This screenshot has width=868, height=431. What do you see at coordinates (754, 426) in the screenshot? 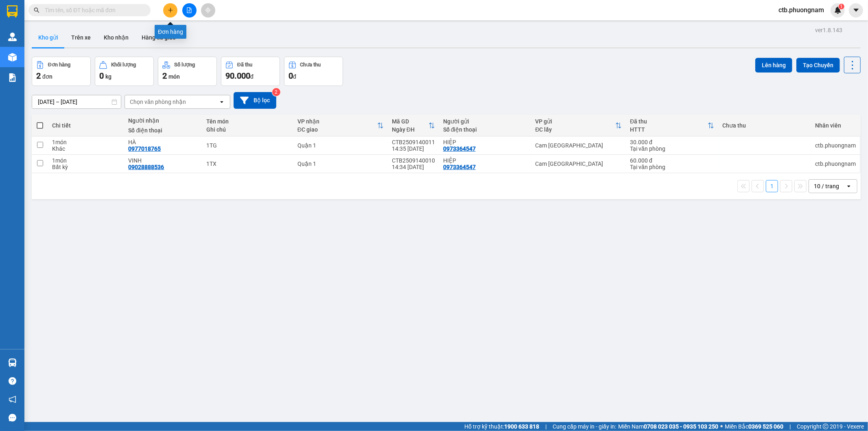
I see `span: Miền Bắc` at bounding box center [754, 426].